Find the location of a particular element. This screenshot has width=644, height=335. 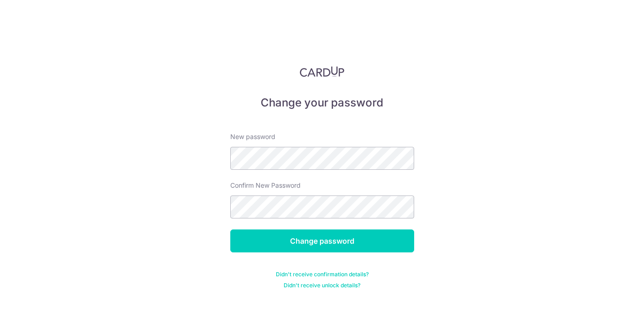

input: Change password is located at coordinates (322, 241).